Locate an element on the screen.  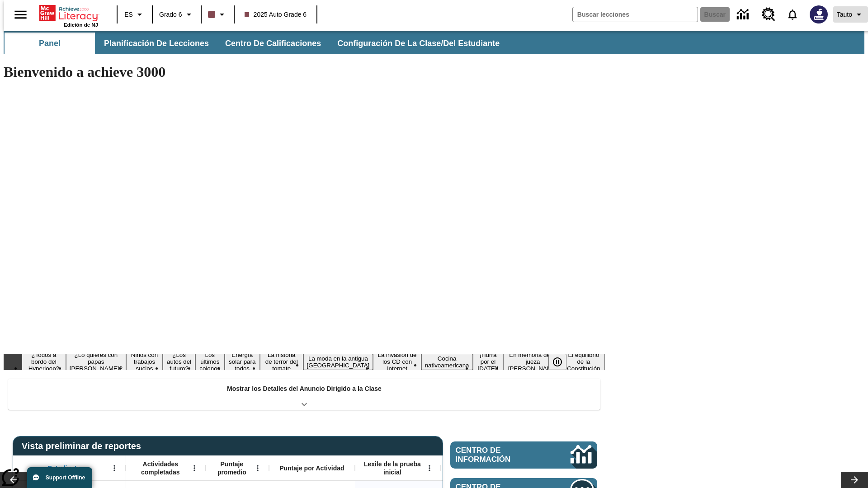
button: Escoja un nuevo avatar is located at coordinates (818, 15).